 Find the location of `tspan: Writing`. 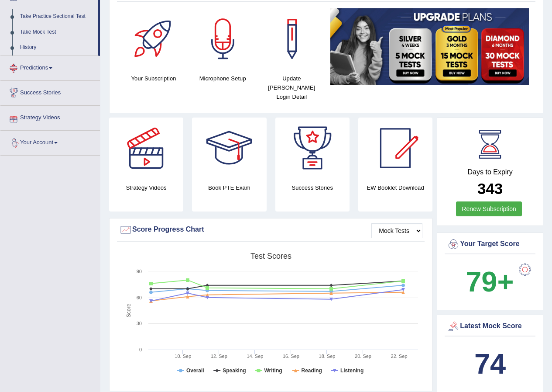

tspan: Writing is located at coordinates (273, 370).